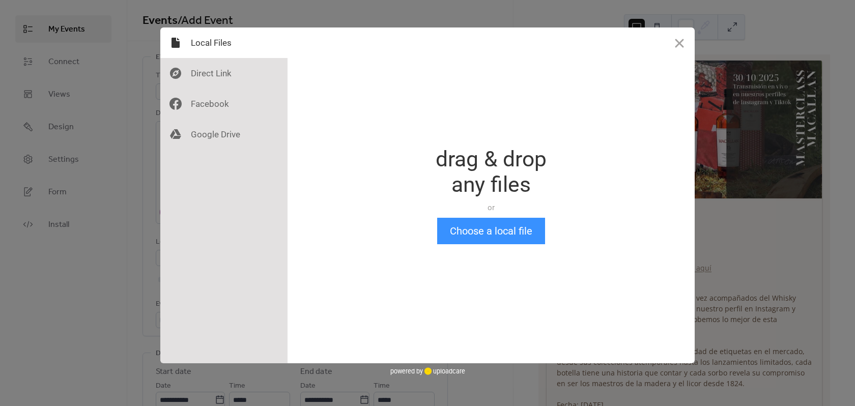  I want to click on div: Direct Link, so click(224, 73).